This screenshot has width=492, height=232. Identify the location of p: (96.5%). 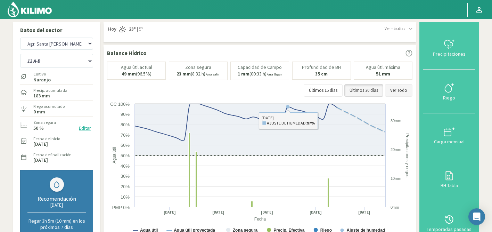
(137, 74).